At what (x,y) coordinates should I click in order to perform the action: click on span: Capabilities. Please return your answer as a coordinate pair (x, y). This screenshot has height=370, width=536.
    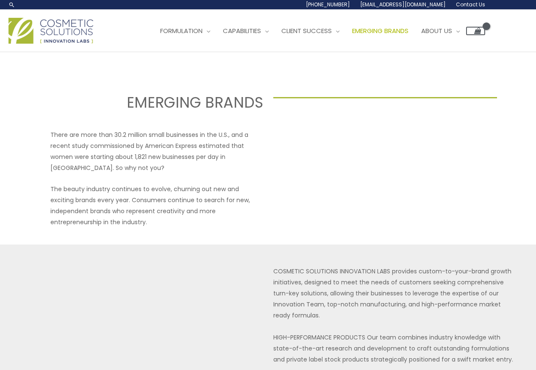
    Looking at the image, I should click on (242, 31).